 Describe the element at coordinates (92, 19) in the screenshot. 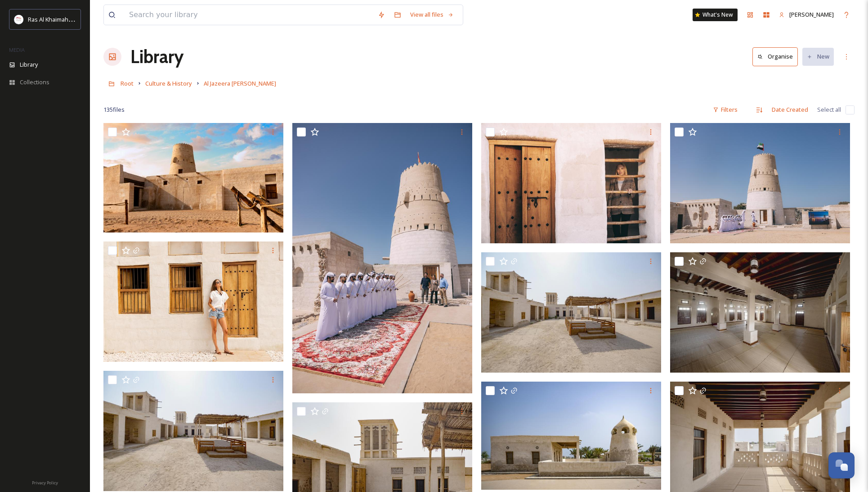

I see `span: Ras Al Khaimah Tourism Development Authority` at that location.